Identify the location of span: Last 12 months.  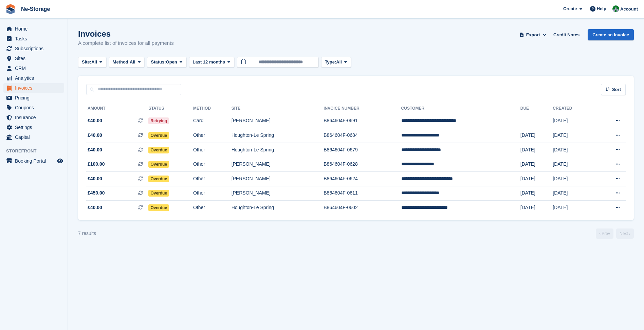
(209, 62).